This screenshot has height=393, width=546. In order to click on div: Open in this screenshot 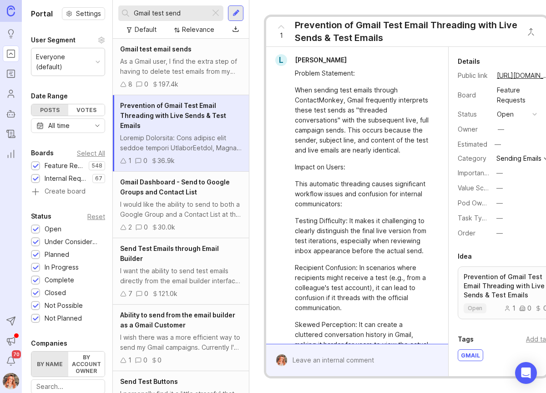, I will do `click(53, 229)`.